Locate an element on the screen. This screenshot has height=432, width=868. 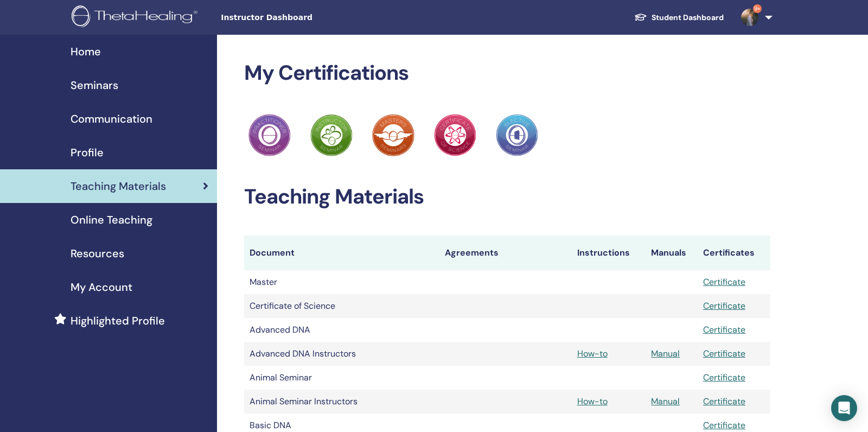
span: Home is located at coordinates (86, 52).